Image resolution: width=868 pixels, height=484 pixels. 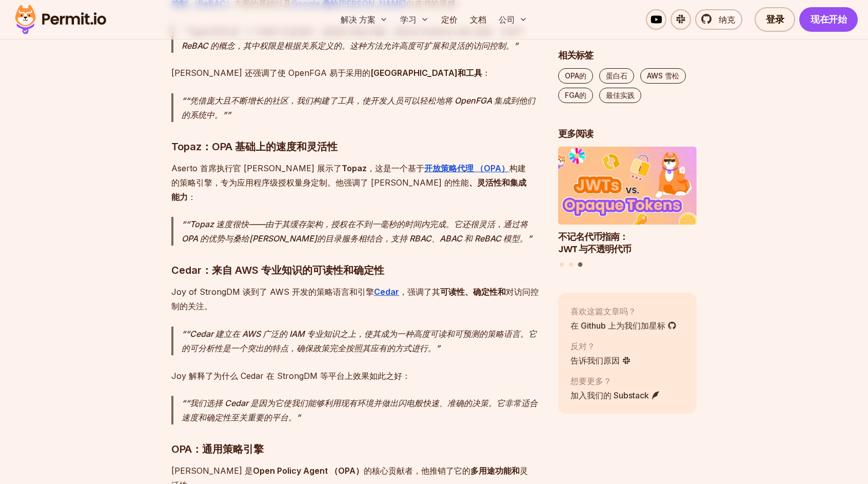 I want to click on a: 告诉我们原因, so click(x=600, y=361).